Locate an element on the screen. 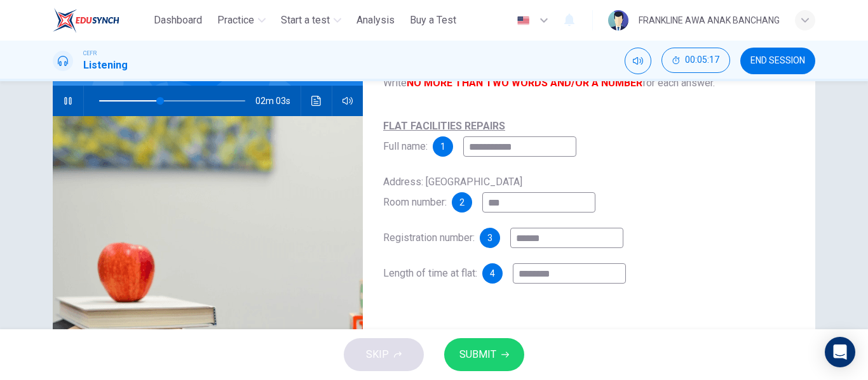 This screenshot has height=380, width=868. img: en is located at coordinates (523, 21).